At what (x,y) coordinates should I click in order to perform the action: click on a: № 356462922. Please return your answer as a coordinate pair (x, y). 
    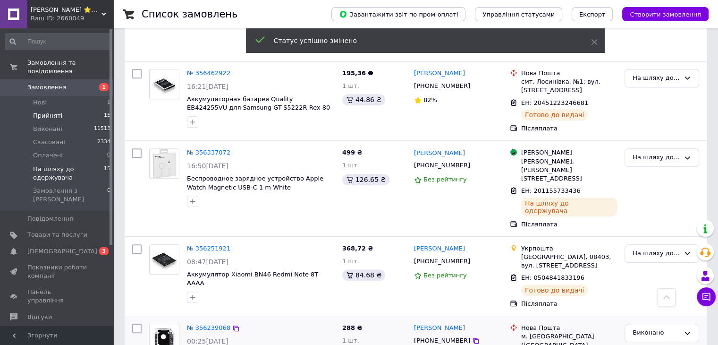
    Looking at the image, I should click on (209, 73).